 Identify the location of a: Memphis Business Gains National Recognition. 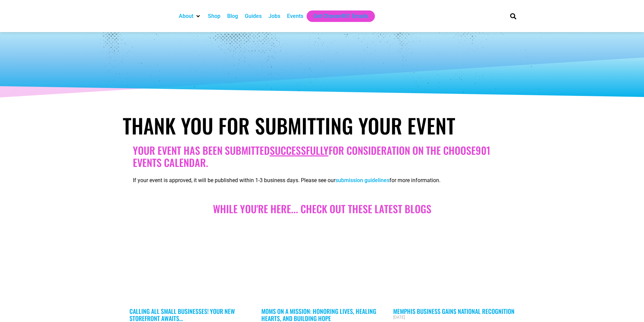
(454, 311).